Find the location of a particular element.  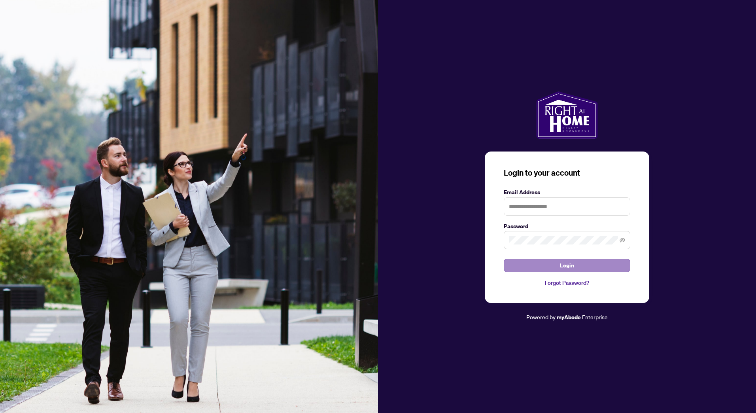

a: Forgot Password? is located at coordinates (567, 283).